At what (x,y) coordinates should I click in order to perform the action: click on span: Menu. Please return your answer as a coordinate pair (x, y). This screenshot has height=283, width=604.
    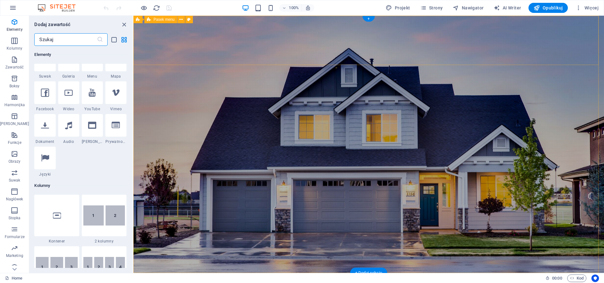
    Looking at the image, I should click on (92, 76).